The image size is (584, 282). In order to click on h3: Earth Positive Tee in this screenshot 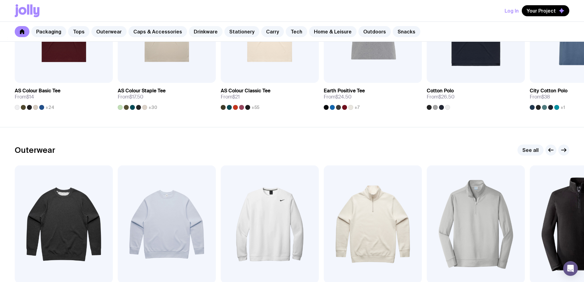, I will do `click(345, 91)`.